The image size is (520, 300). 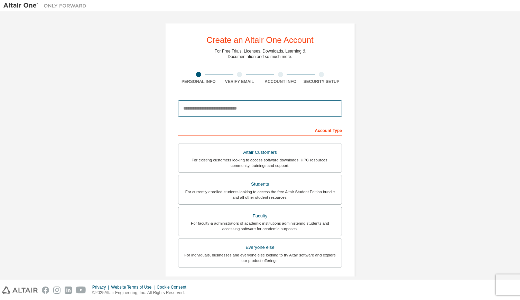 What do you see at coordinates (280, 82) in the screenshot?
I see `div: Account Info` at bounding box center [280, 82].